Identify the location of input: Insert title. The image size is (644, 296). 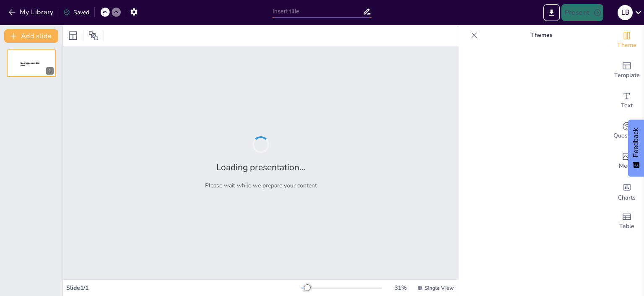
(317, 11).